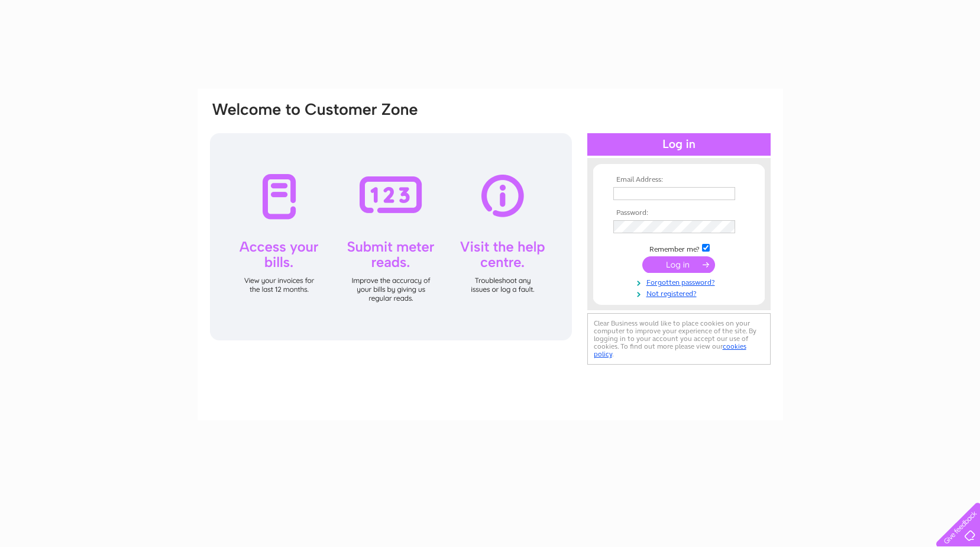  Describe the element at coordinates (680, 292) in the screenshot. I see `a: Not registered?` at that location.